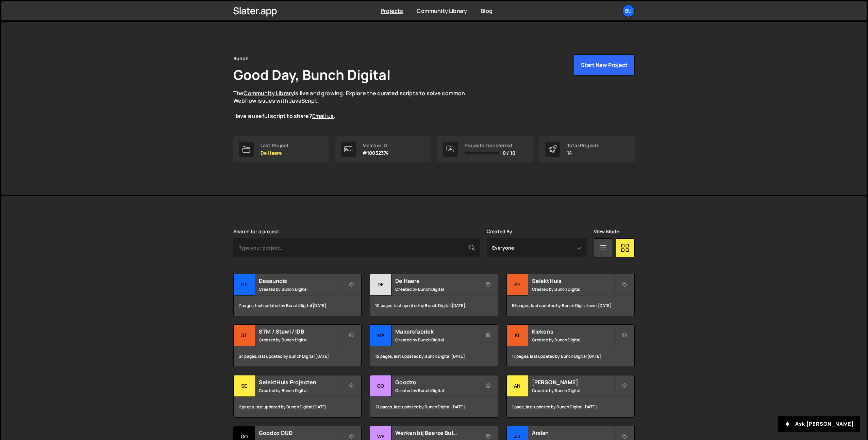 This screenshot has height=440, width=868. Describe the element at coordinates (583, 153) in the screenshot. I see `p: 14` at that location.